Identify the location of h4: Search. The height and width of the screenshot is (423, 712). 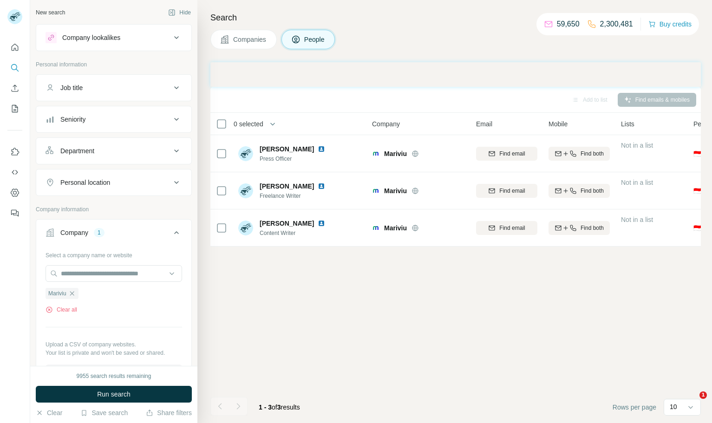
(456, 18).